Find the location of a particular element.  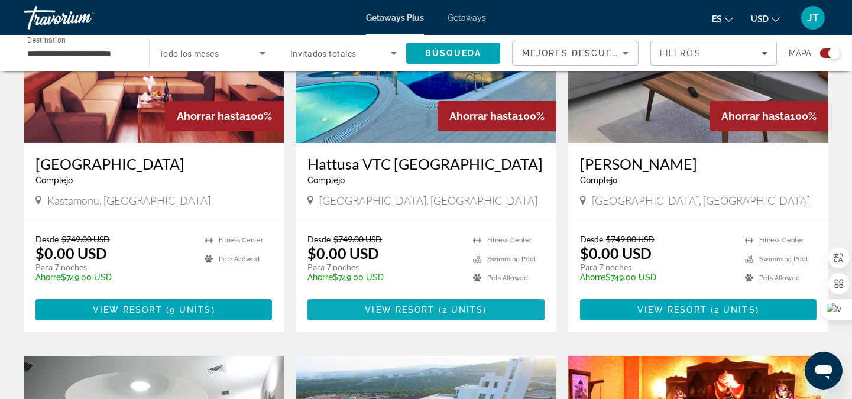

span: Getaways Plus is located at coordinates (395, 18).